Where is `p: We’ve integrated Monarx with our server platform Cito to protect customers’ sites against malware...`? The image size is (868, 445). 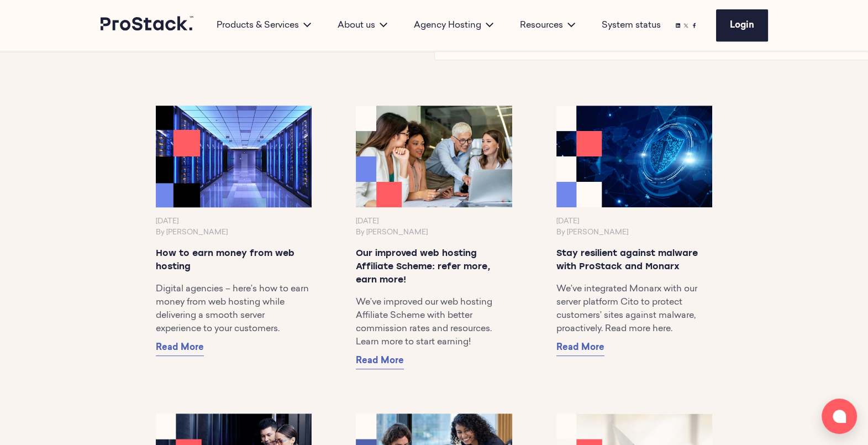
p: We’ve integrated Monarx with our server platform Cito to protect customers’ sites against malware... is located at coordinates (634, 309).